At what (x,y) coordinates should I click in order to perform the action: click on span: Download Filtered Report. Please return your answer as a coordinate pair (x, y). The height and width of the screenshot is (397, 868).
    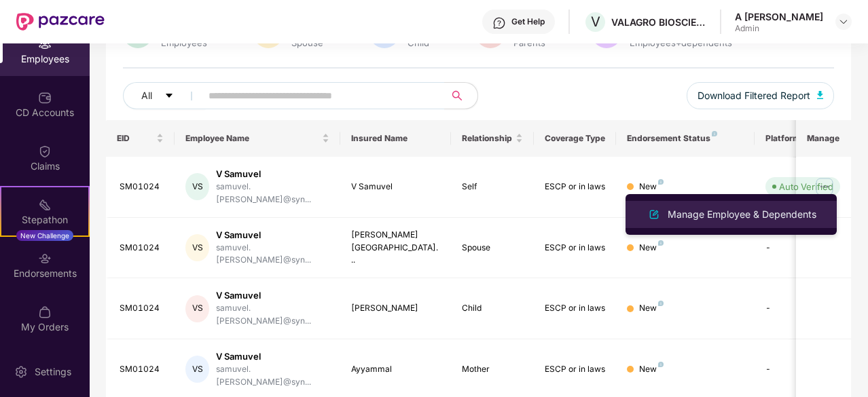
    Looking at the image, I should click on (754, 96).